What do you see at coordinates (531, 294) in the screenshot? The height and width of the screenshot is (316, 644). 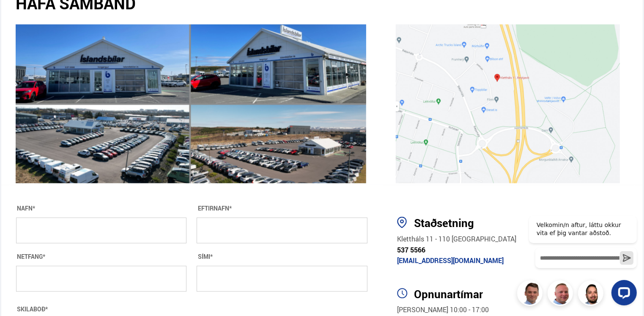 I see `img: FbJEzSuNWCJXmdc-.webp` at bounding box center [531, 294].